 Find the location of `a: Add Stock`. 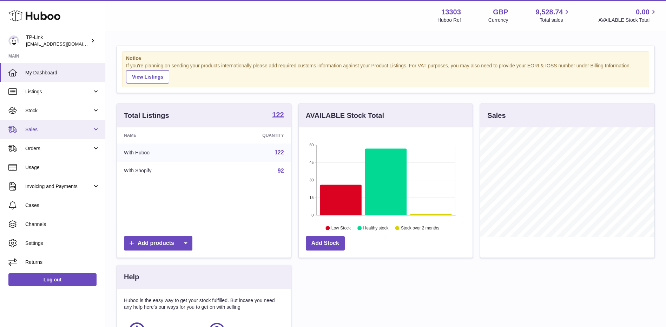

a: Add Stock is located at coordinates (325, 243).